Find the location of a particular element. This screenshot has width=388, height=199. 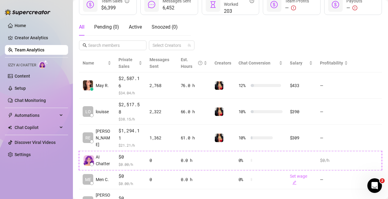

img: izzy-ai-chatter-avatar-DDCN_rTZ.svg is located at coordinates (89, 160).